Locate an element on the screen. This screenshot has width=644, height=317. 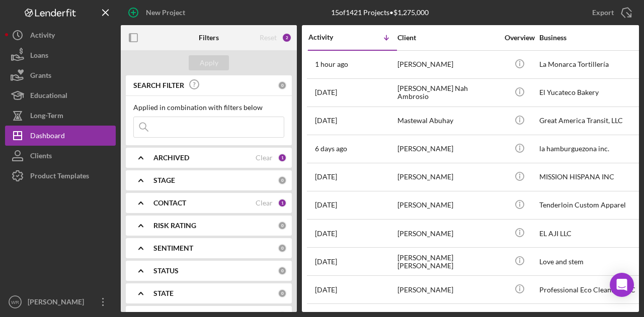
button: Apply is located at coordinates (209, 63).